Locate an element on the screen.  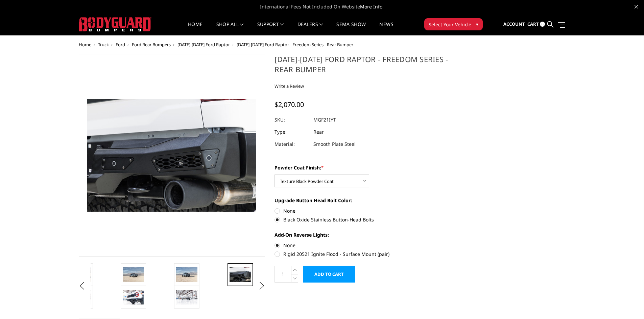
a: Dealers is located at coordinates (310, 28).